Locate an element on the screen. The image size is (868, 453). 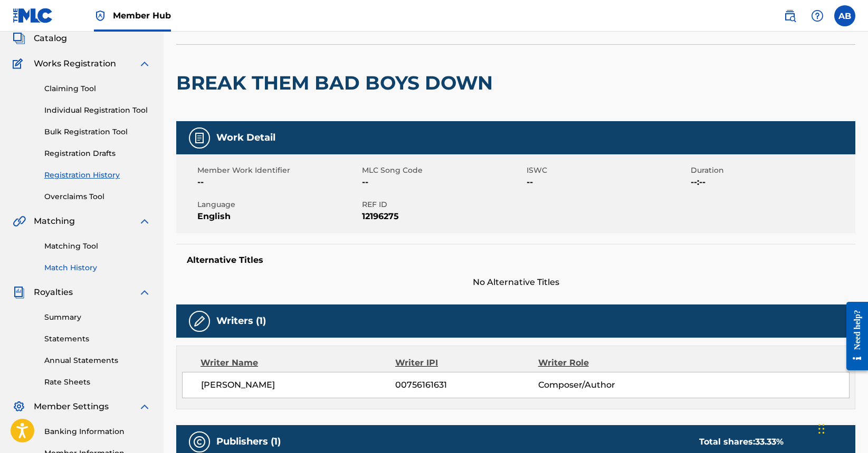
div: Total shares: is located at coordinates (741, 442).